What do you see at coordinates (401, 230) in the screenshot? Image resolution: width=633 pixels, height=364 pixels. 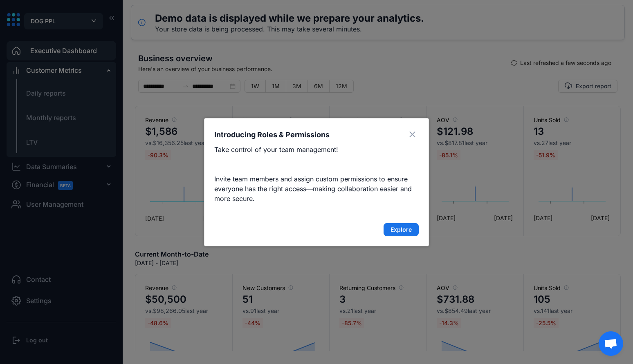 I see `button: Next` at bounding box center [401, 230].